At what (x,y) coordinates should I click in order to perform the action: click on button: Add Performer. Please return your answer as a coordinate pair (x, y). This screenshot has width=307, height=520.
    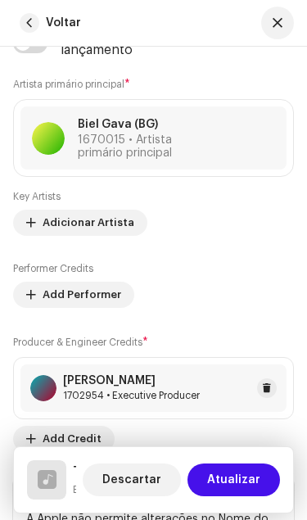
    Looking at the image, I should click on (74, 295).